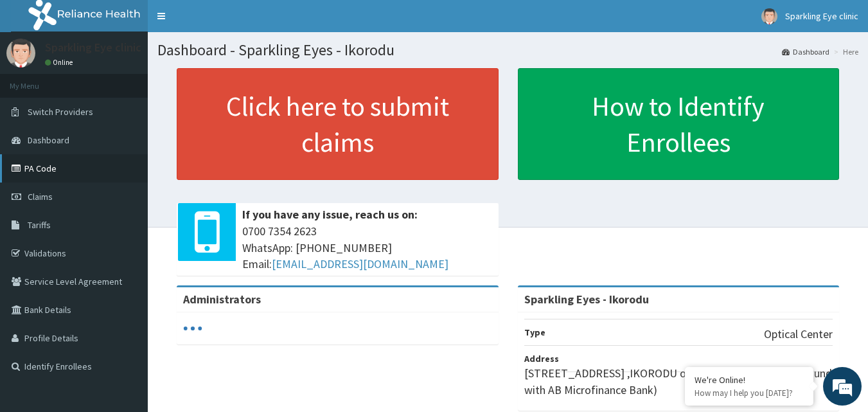 This screenshot has height=412, width=868. I want to click on p: How may I help you today?, so click(749, 393).